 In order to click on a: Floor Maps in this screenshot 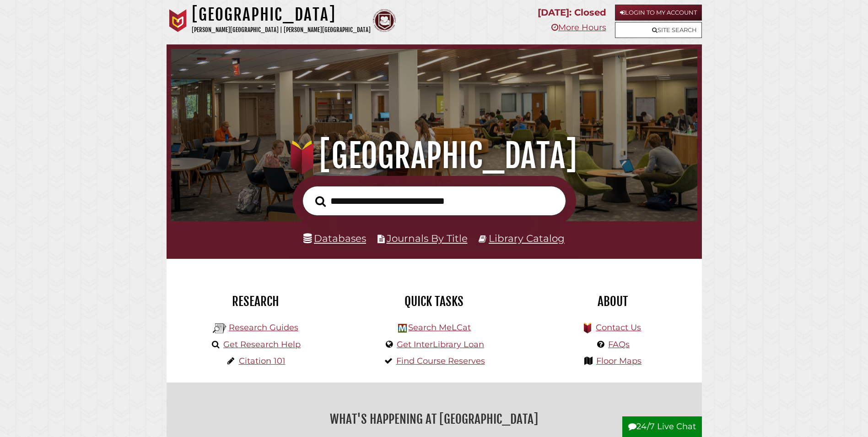, I will do `click(619, 361)`.